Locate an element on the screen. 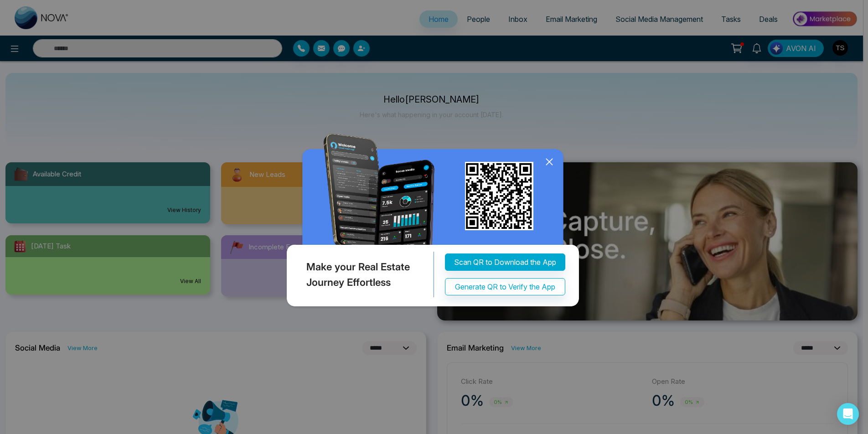 This screenshot has height=434, width=868. img: qr_for_download_app.png is located at coordinates (499, 196).